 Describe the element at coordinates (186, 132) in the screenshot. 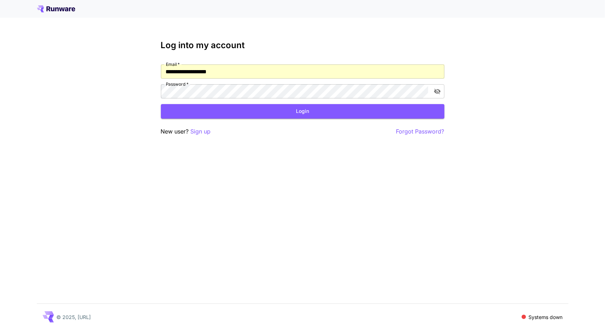

I see `p: New user?` at that location.